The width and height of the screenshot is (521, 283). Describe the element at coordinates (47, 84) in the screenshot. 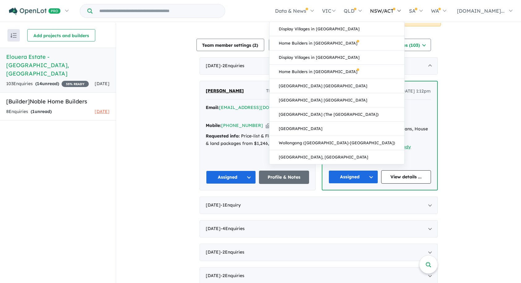

I see `div: 103 Enquir ies` at that location.